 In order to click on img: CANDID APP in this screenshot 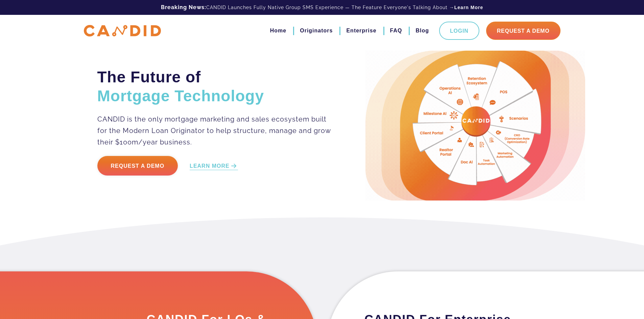, I will do `click(122, 31)`.